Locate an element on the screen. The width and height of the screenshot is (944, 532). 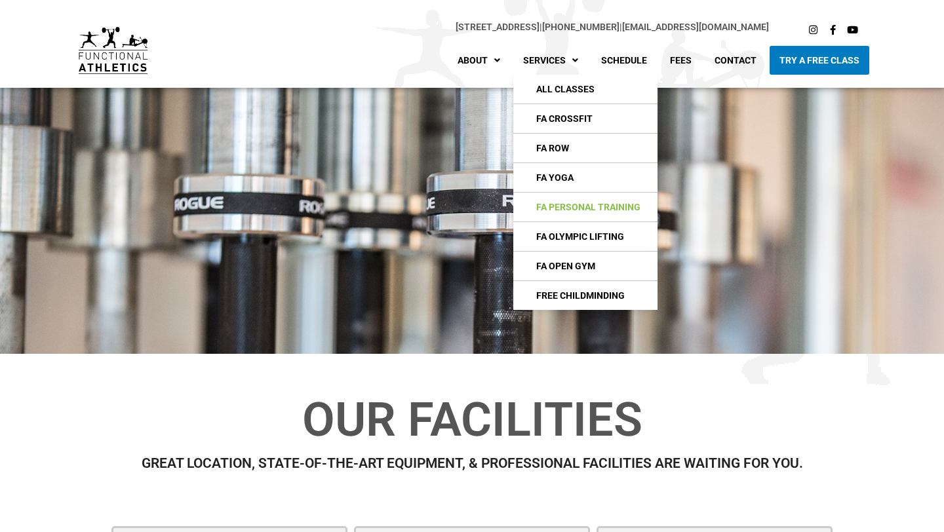
h1: Our Facilities is located at coordinates (472, 420).